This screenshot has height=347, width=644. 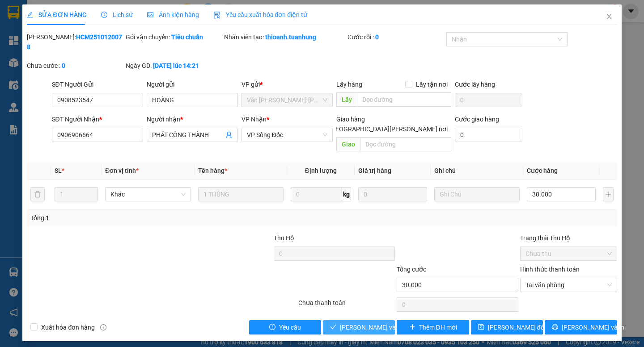 What do you see at coordinates (117, 15) in the screenshot?
I see `span: Lịch sử` at bounding box center [117, 15].